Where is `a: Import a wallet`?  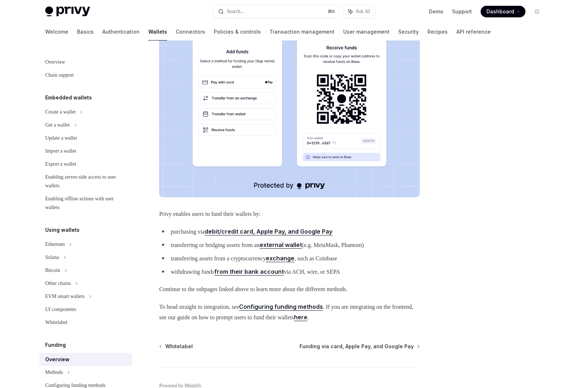 a: Import a wallet is located at coordinates (86, 151).